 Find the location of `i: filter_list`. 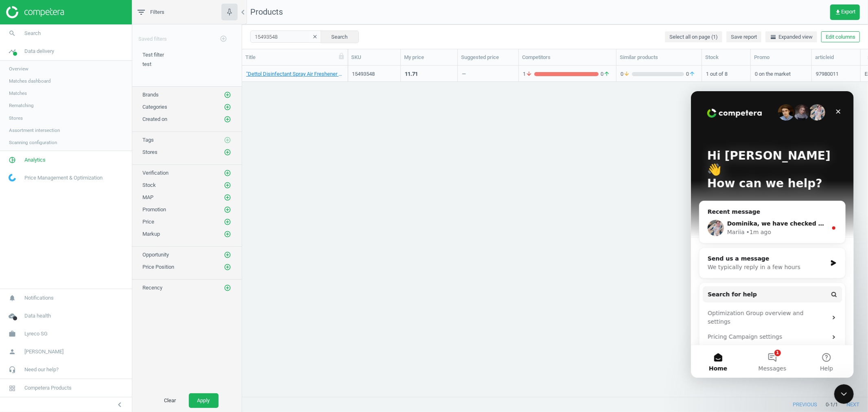

i: filter_list is located at coordinates (141, 13).